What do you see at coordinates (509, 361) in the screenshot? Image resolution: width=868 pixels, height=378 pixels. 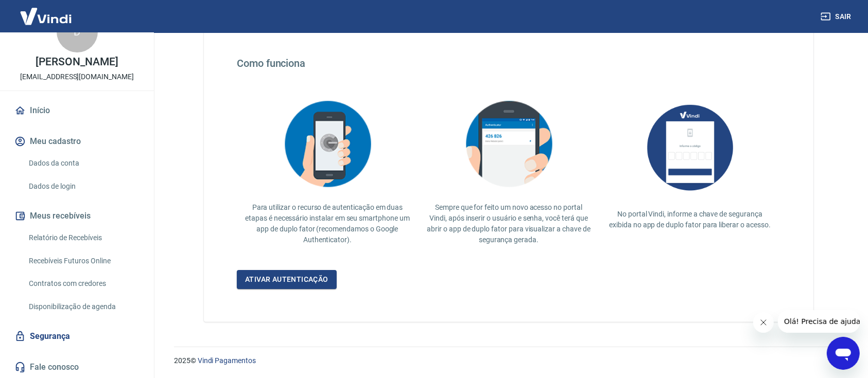 I see `p: 2025 ©` at bounding box center [509, 361].